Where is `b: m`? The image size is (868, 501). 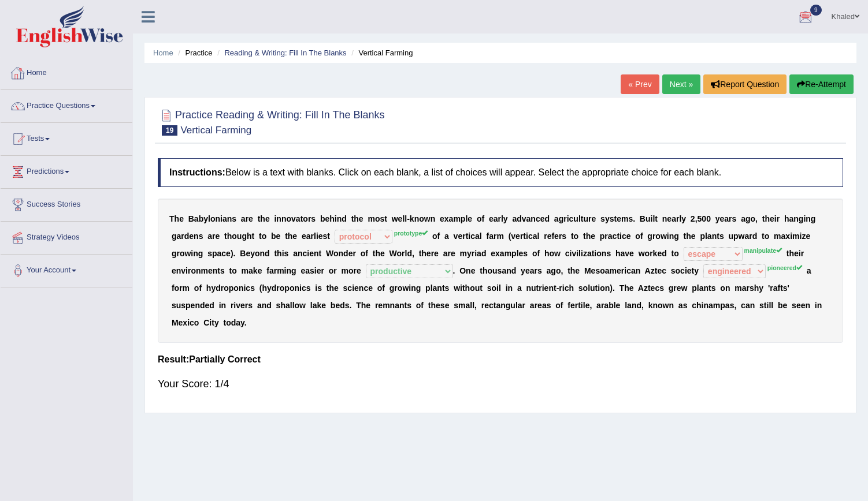
b: m is located at coordinates (456, 219).